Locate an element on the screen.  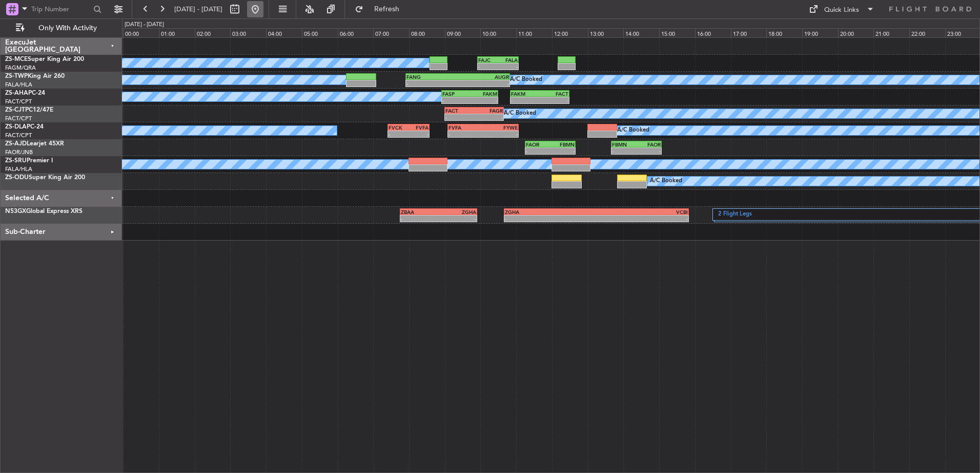
a: ZS-ODUSuper King Air 200 is located at coordinates (45, 177).